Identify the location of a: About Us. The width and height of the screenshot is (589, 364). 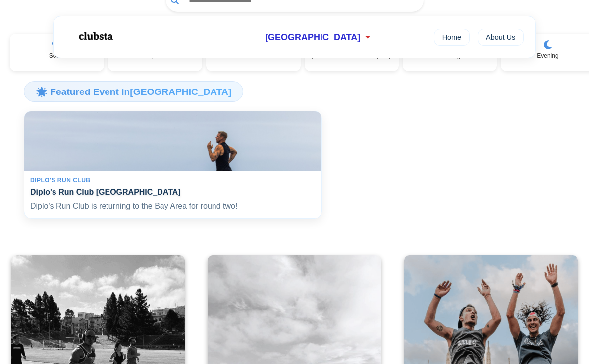
(501, 38).